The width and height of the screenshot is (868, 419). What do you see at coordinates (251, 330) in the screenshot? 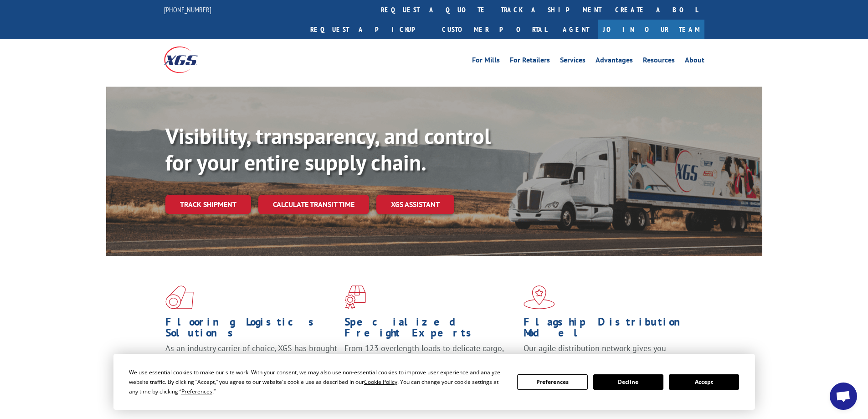
I see `h1: Flooring Logistics Solutions` at bounding box center [251, 330].